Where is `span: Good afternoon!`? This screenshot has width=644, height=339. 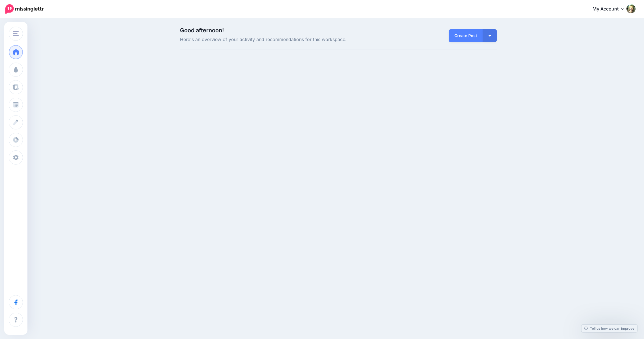 span: Good afternoon! is located at coordinates (202, 31).